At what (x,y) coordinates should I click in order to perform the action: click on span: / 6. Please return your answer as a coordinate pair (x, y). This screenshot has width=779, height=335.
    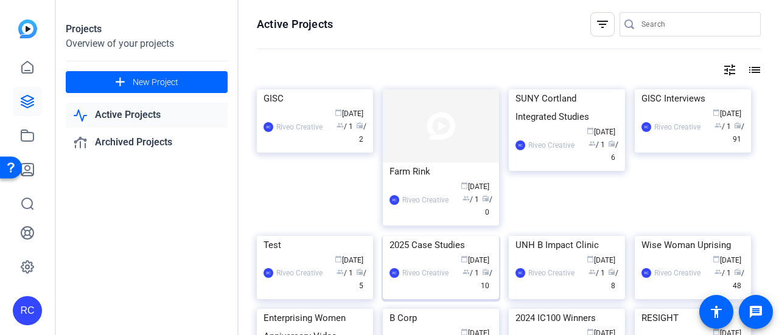
    Looking at the image, I should click on (613, 151).